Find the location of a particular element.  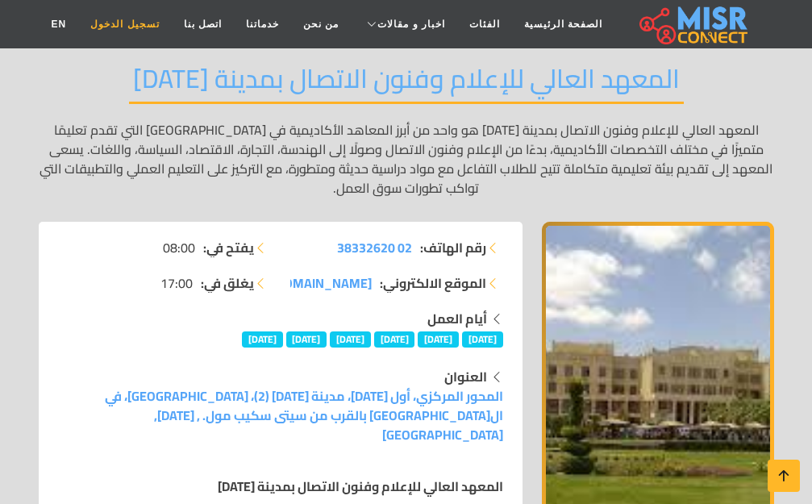

span: 17:00 is located at coordinates (177, 283).